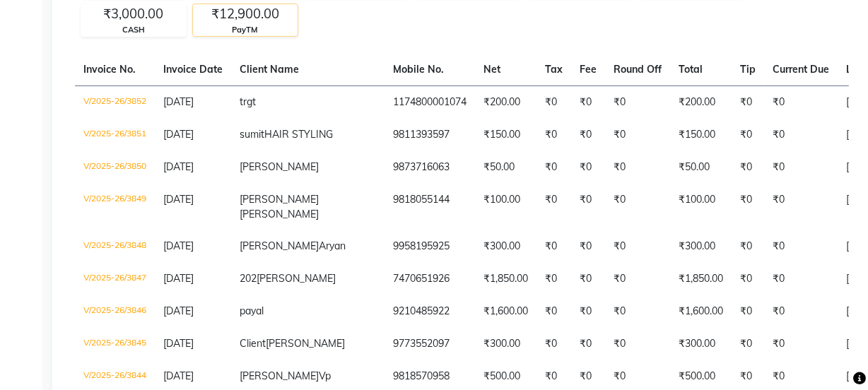 Image resolution: width=868 pixels, height=390 pixels. What do you see at coordinates (269, 69) in the screenshot?
I see `span: Client Name` at bounding box center [269, 69].